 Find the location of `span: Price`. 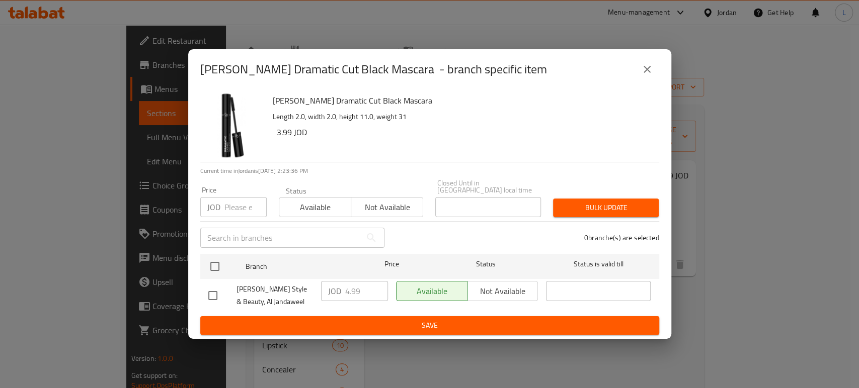

span: Price is located at coordinates (391, 264).